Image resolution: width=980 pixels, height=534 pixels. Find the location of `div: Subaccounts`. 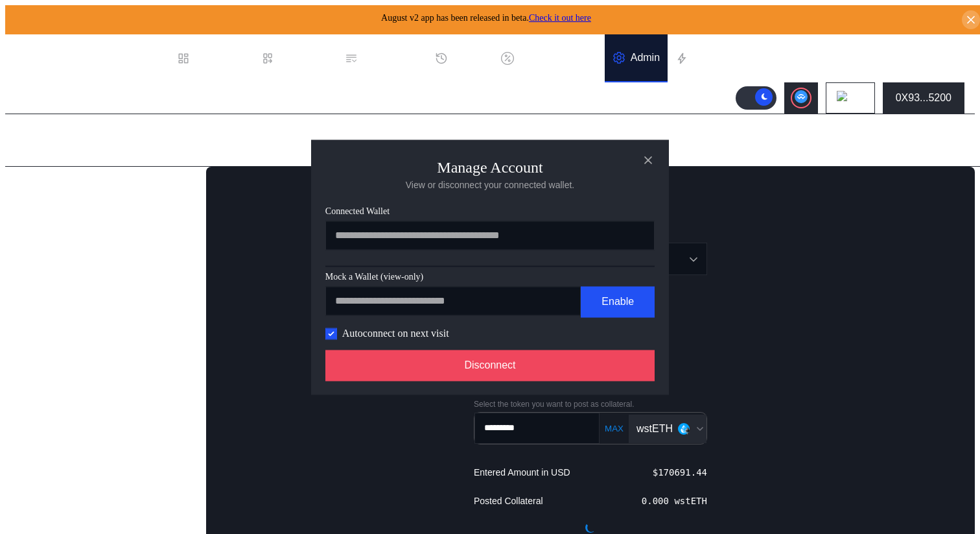

div: Subaccounts is located at coordinates (52, 210).